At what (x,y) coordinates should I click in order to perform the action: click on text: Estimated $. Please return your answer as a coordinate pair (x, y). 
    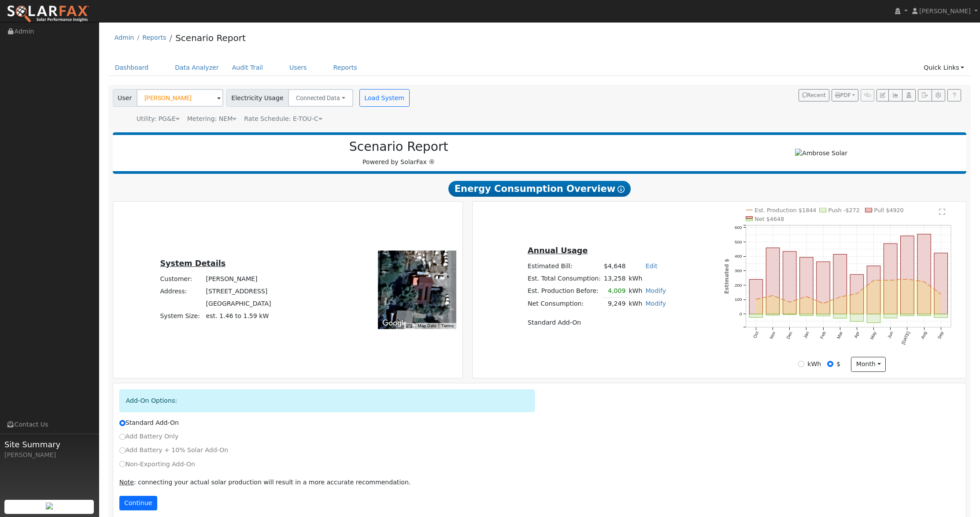
    Looking at the image, I should click on (727, 276).